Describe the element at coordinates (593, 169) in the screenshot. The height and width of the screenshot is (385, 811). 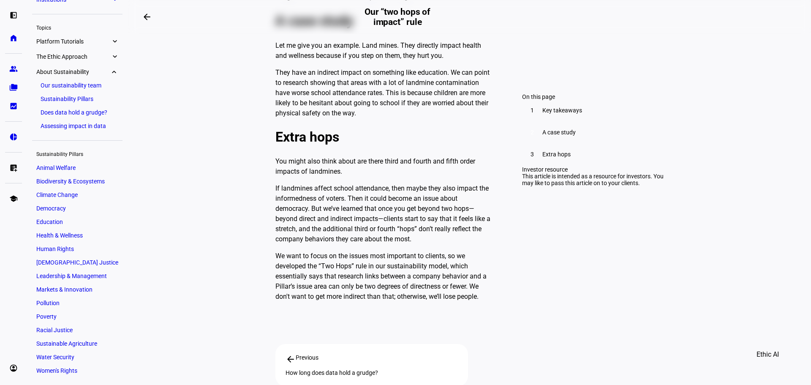
I see `div: Investor resource` at that location.